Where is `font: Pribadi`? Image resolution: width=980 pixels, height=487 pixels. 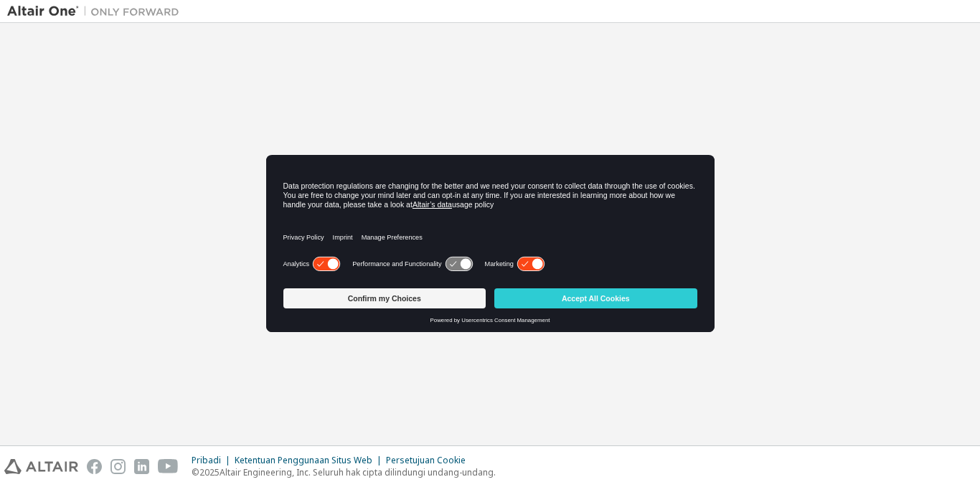
font: Pribadi is located at coordinates (206, 460).